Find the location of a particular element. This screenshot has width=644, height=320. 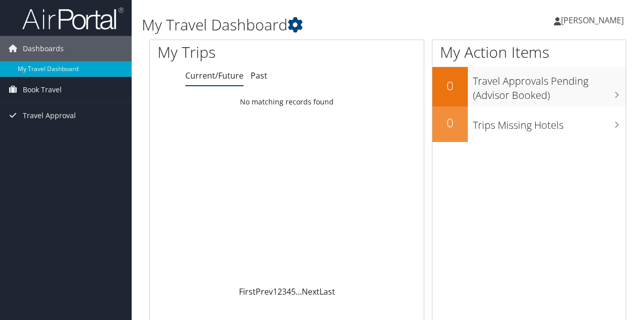

a: 4 is located at coordinates (289, 292).